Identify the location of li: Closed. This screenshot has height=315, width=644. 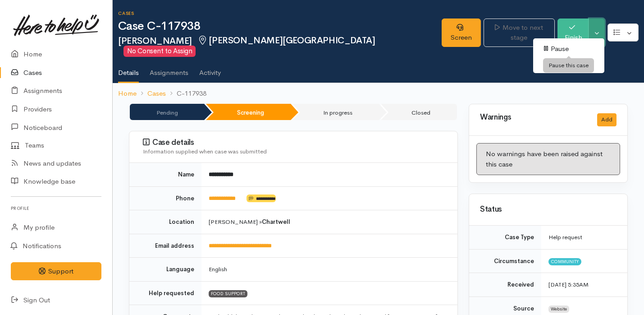
(419, 112).